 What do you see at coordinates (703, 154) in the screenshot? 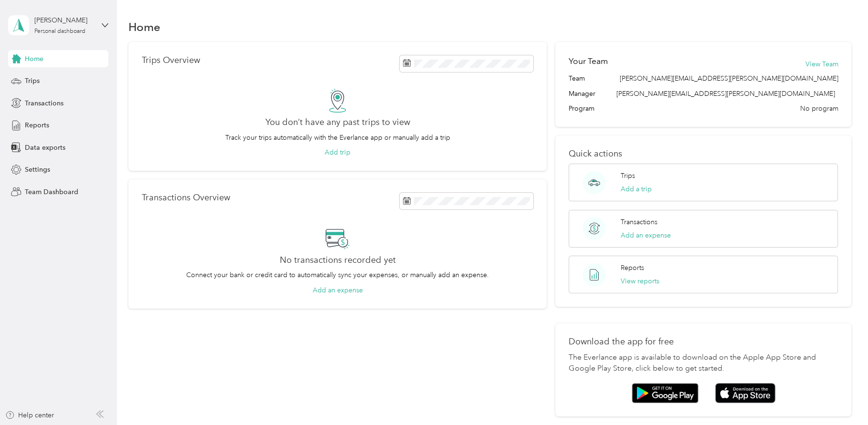
I see `p: Quick actions` at bounding box center [703, 154].